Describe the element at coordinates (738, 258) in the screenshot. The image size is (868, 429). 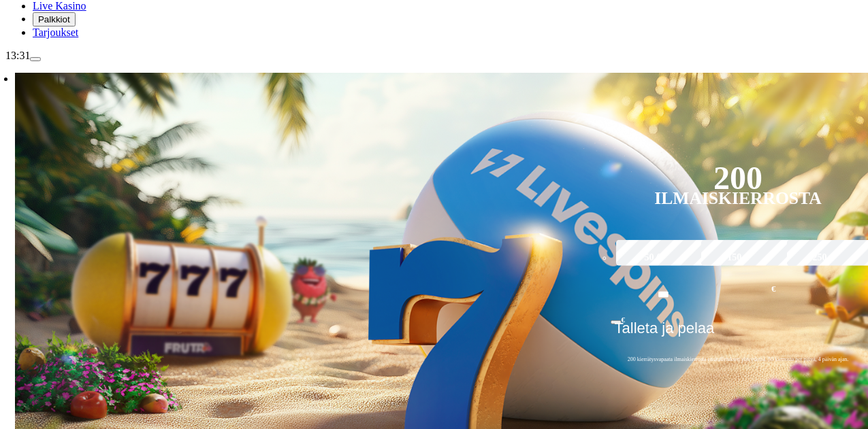
I see `label: 150 €` at that location.